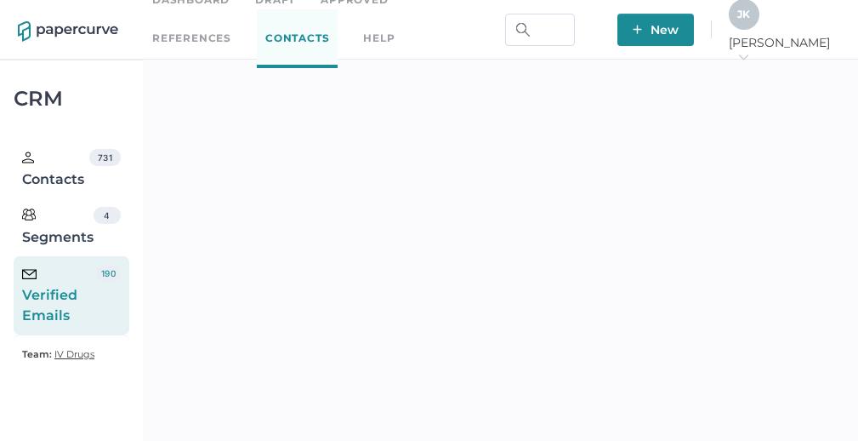 This screenshot has width=858, height=441. What do you see at coordinates (107, 215) in the screenshot?
I see `div: 4` at bounding box center [107, 215].